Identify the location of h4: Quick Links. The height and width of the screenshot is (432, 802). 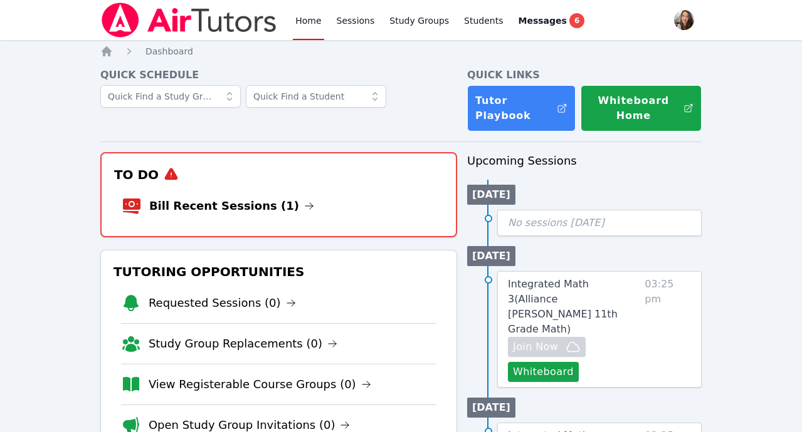
(584, 75).